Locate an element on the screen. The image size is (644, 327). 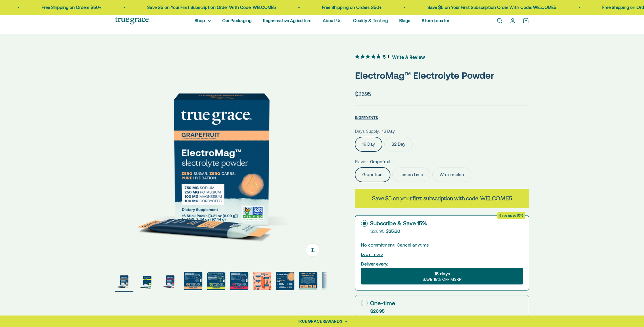
span: 5 is located at coordinates (384, 56).